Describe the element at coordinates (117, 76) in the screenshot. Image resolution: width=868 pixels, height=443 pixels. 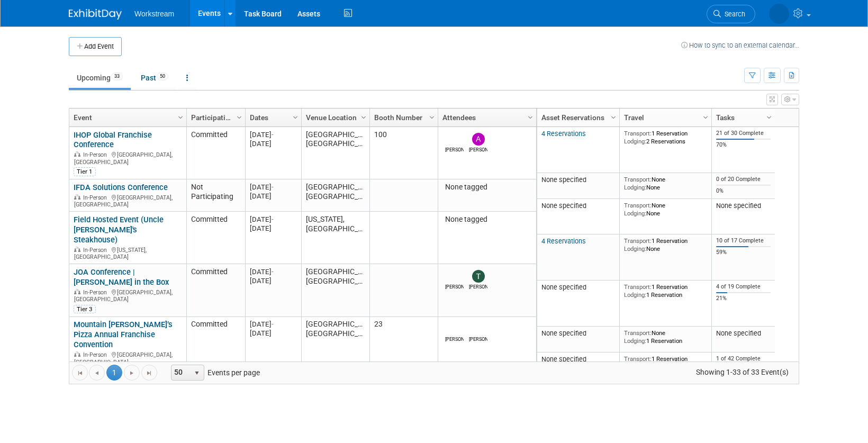
I see `span: 33` at that location.